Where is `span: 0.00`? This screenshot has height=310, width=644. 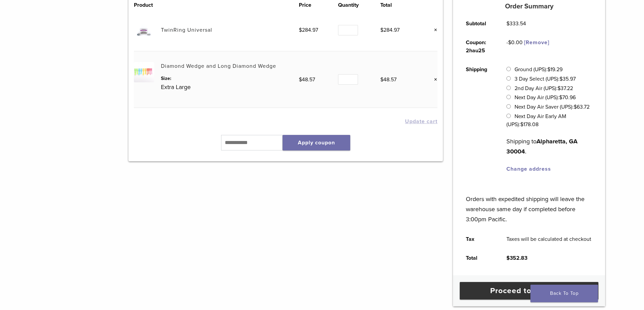
span: 0.00 is located at coordinates (515, 42).